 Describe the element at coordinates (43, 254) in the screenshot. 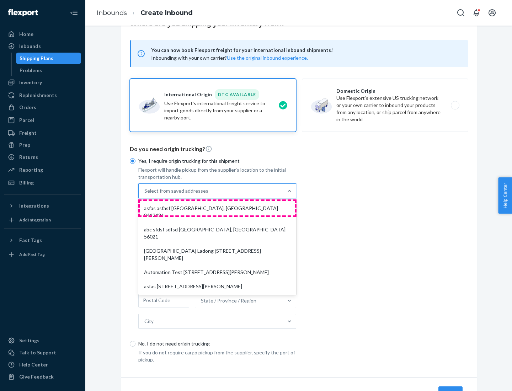

I see `a: Add Fast Tag` at that location.